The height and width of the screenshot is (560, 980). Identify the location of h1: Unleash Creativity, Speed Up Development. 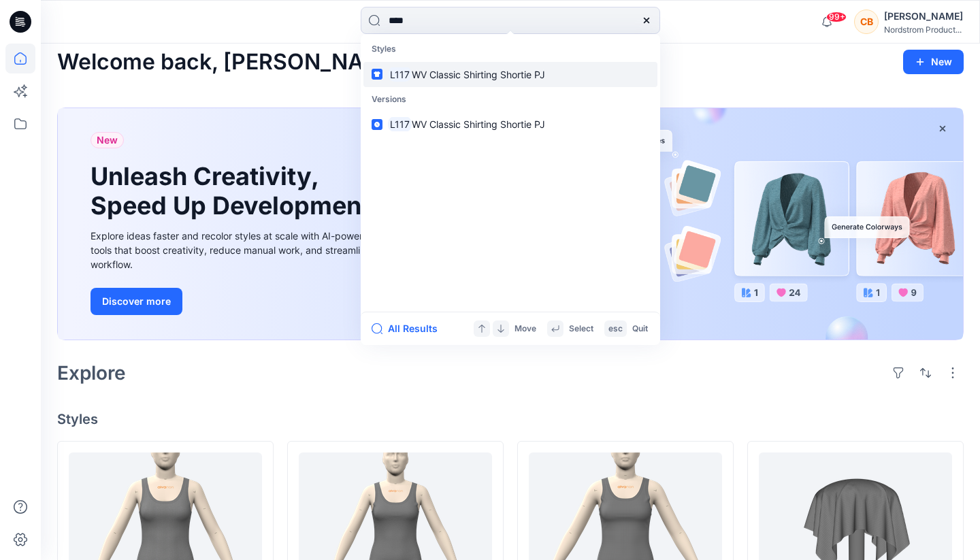
(233, 191).